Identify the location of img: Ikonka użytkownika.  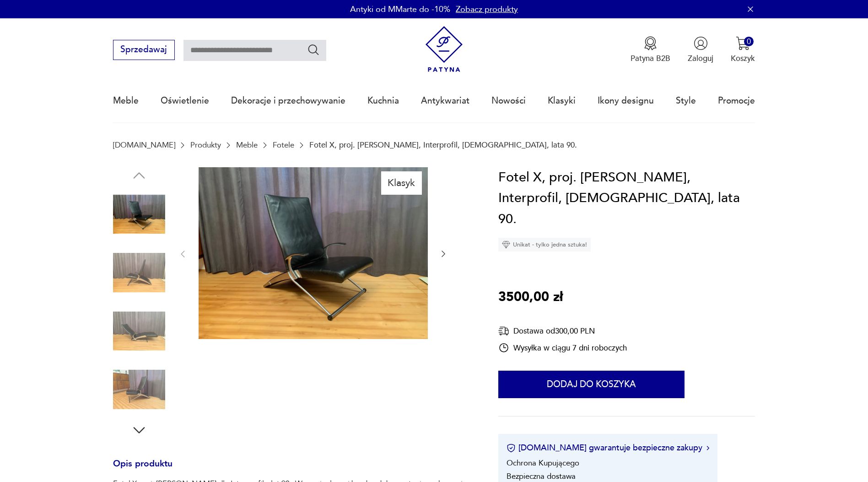
(701, 43).